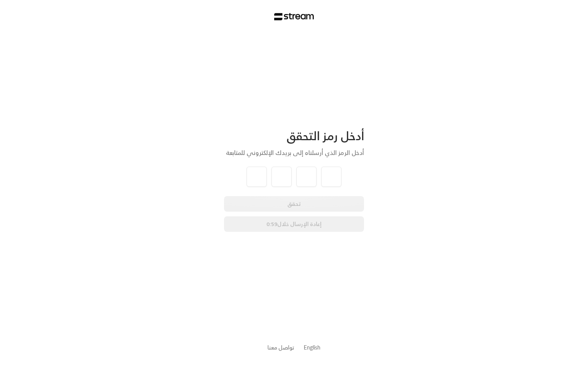  Describe the element at coordinates (281, 347) in the screenshot. I see `a: تواصل معنا` at that location.